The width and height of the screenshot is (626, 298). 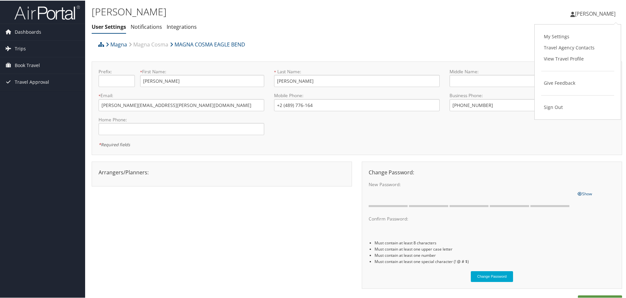 What do you see at coordinates (207, 44) in the screenshot?
I see `a: MAGNA COSMA EAGLE BEND` at bounding box center [207, 44].